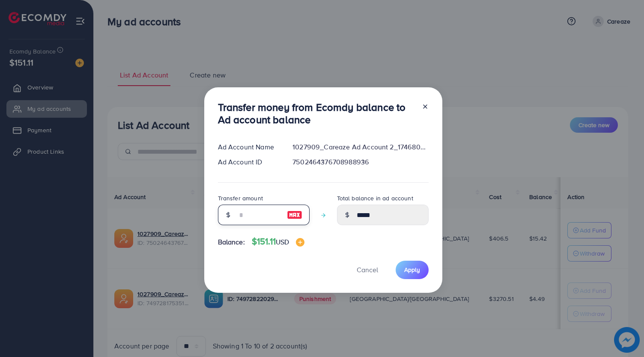 This screenshot has width=644, height=357. I want to click on span: USD, so click(282, 242).